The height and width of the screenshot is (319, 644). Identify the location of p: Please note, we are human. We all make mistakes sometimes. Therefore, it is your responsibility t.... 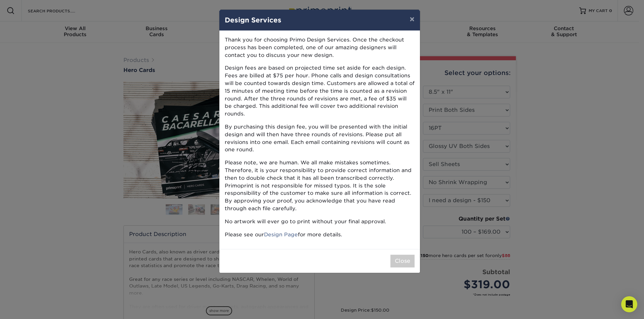
(319, 186).